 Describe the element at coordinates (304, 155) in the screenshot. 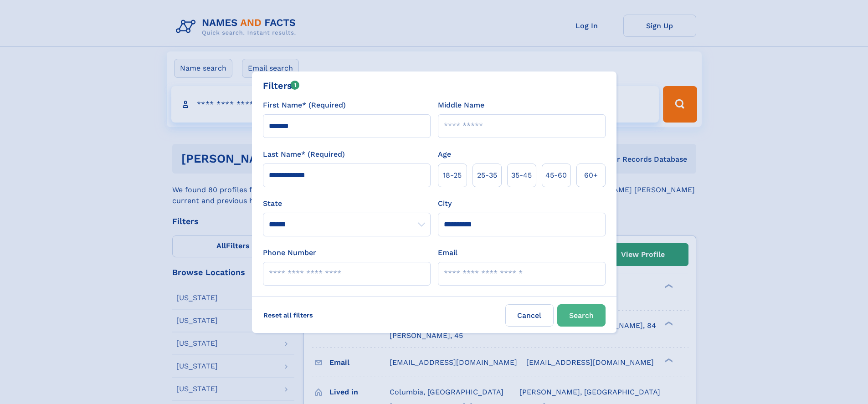

I see `label: Last Name* (Required)` at that location.